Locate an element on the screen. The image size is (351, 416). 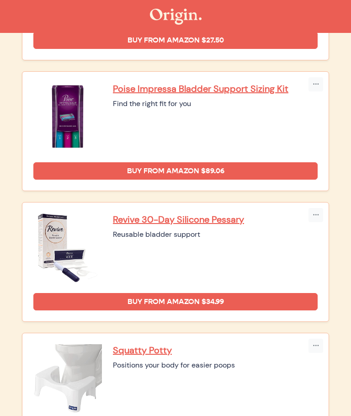
a: Poise Impressa Bladder Support Sizing Kit is located at coordinates (215, 89).